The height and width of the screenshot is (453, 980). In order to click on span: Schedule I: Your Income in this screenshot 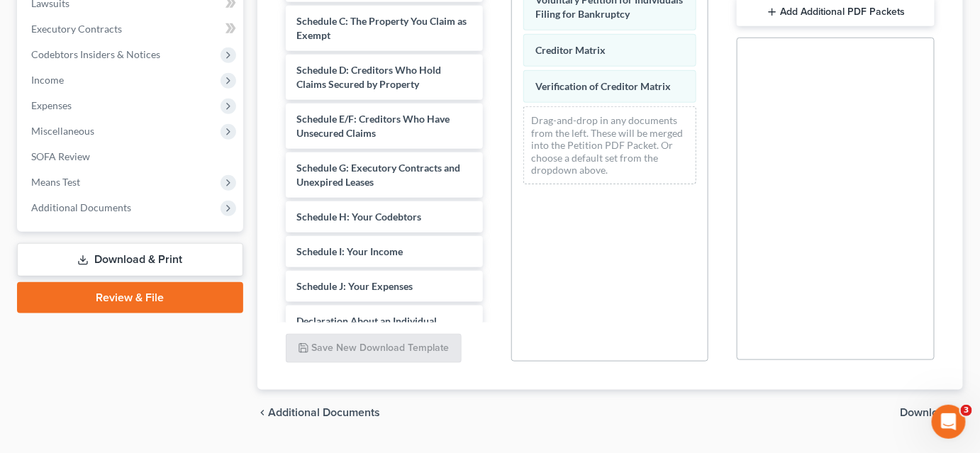, I will do `click(350, 251)`.